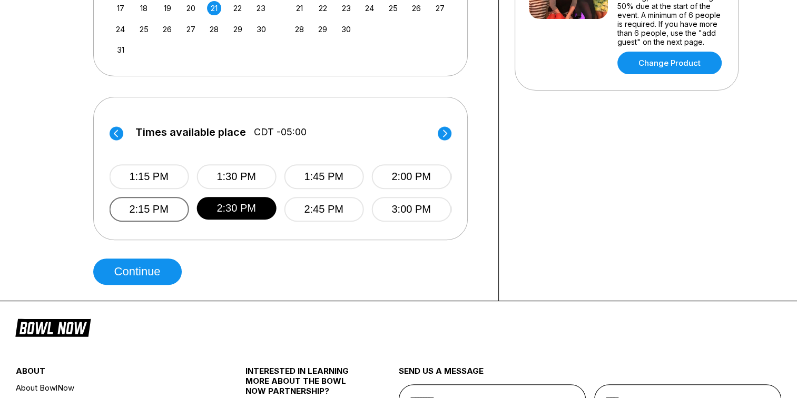 This screenshot has height=398, width=797. I want to click on button: 3:15 PM, so click(491, 177).